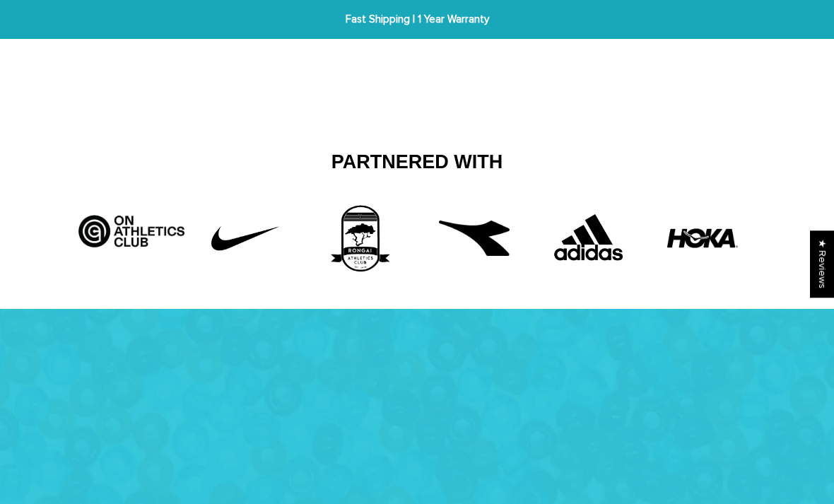  Describe the element at coordinates (417, 162) in the screenshot. I see `h2: Partnered With` at that location.